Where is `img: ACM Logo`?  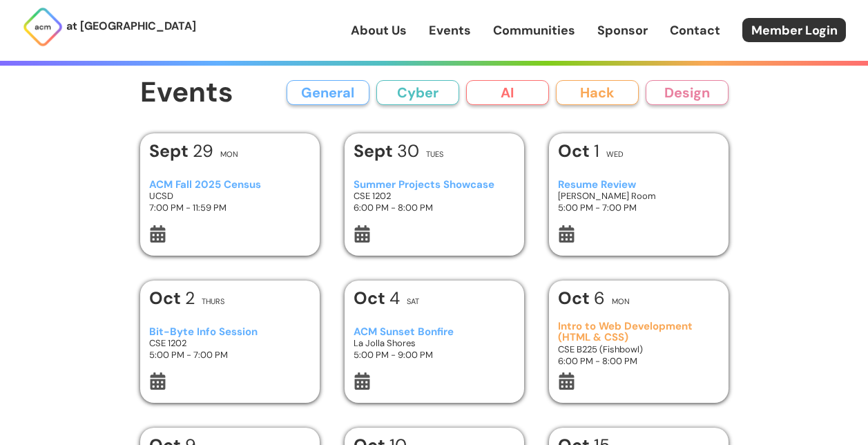 img: ACM Logo is located at coordinates (43, 27).